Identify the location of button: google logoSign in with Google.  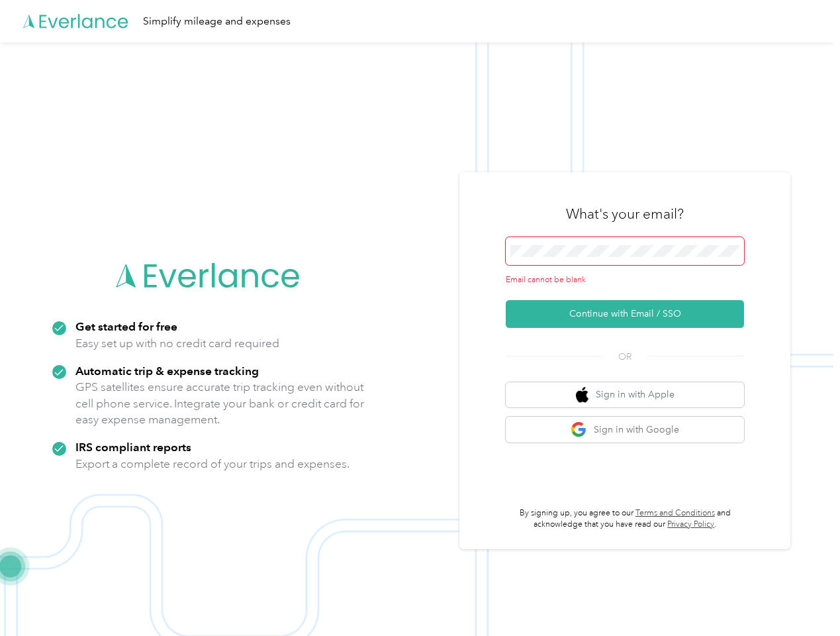
(625, 430).